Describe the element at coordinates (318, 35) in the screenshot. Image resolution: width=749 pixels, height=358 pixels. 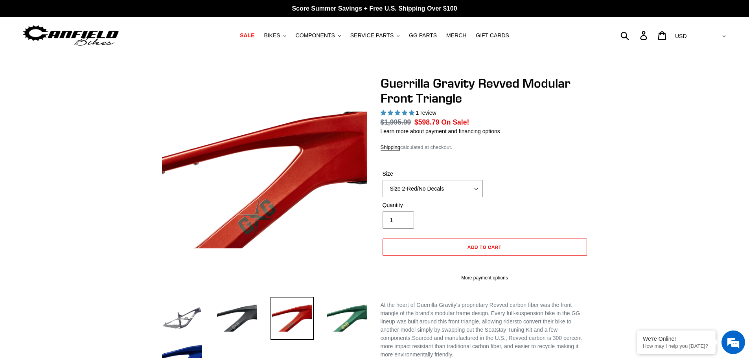
I see `button: COMPONENTS` at that location.